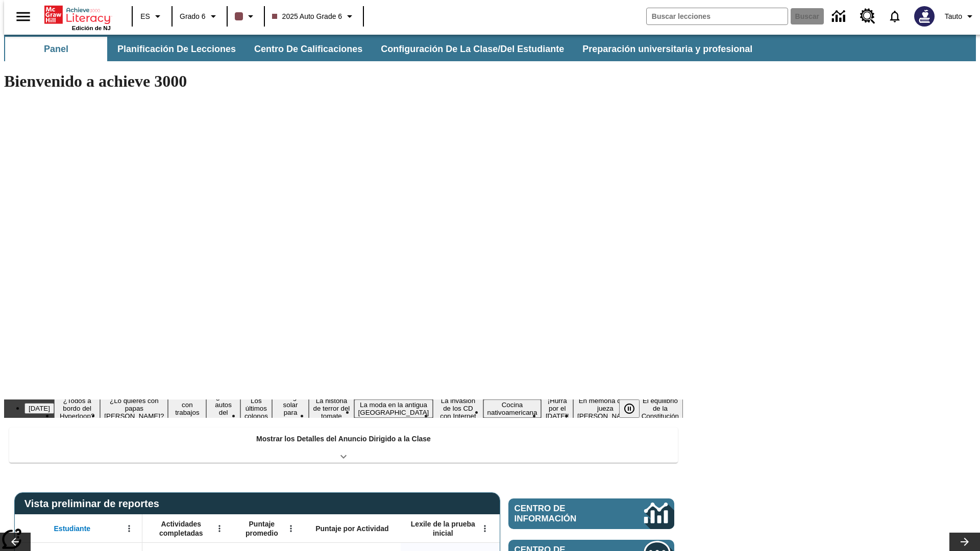 This screenshot has height=551, width=980. Describe the element at coordinates (77, 408) in the screenshot. I see `button: Diapositiva 2 ¿Todos a bordo del Hyperloop?` at that location.